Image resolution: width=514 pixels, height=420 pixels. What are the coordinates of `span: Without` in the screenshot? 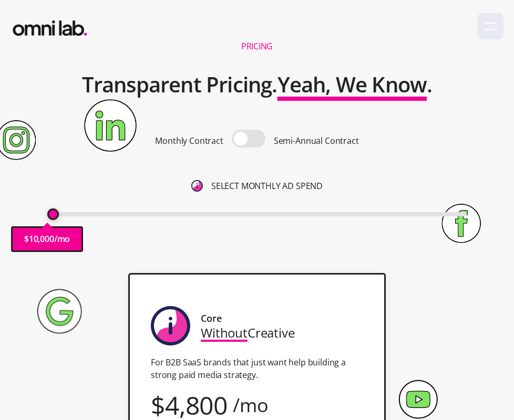 It's located at (224, 332).